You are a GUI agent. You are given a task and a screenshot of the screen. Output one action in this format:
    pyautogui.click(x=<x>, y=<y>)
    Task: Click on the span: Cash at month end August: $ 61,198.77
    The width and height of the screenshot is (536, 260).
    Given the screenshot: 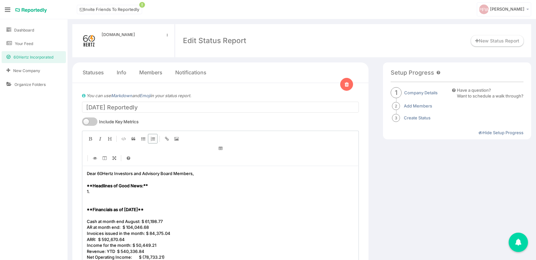 What is the action you would take?
    pyautogui.click(x=125, y=221)
    